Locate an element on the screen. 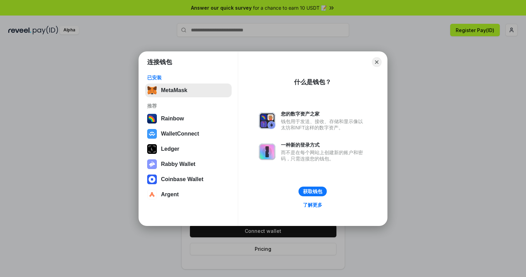  div: 什么是钱包？ is located at coordinates (312, 82).